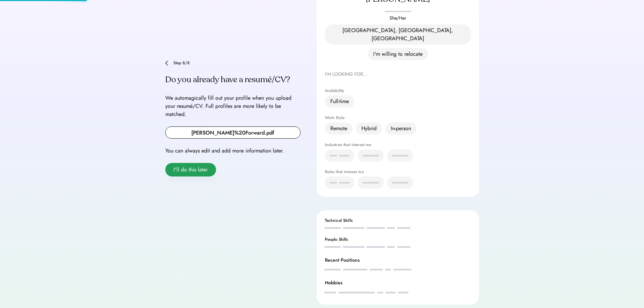 This screenshot has width=644, height=308. What do you see at coordinates (398, 172) in the screenshot?
I see `div: Roles that interest me` at bounding box center [398, 172].